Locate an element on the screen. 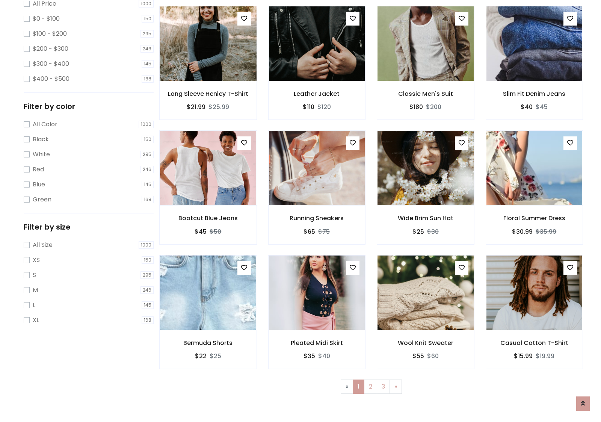  label: White is located at coordinates (41, 154).